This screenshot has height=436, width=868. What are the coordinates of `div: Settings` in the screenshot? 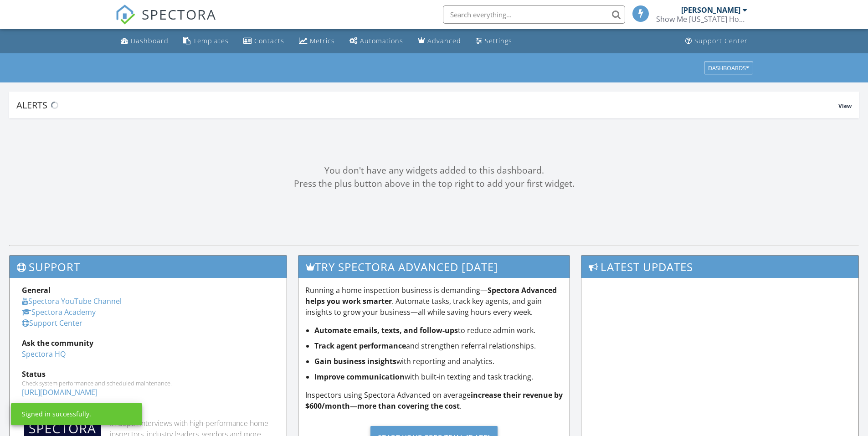 It's located at (499, 41).